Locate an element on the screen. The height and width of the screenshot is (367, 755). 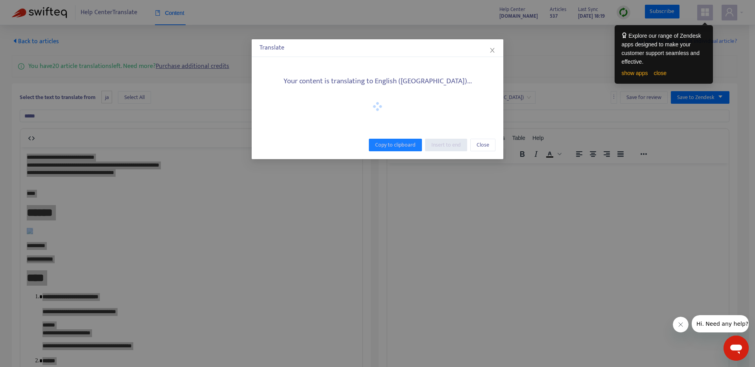
div: Explore our range of Zendesk apps designed to make your customer support seamless and effective. is located at coordinates (664, 49).